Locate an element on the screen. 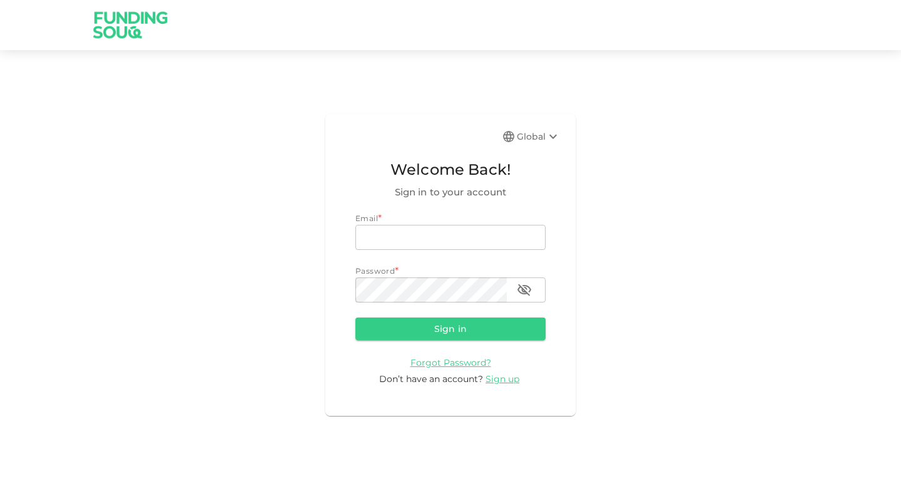  span: Don’t have an account? is located at coordinates (431, 379).